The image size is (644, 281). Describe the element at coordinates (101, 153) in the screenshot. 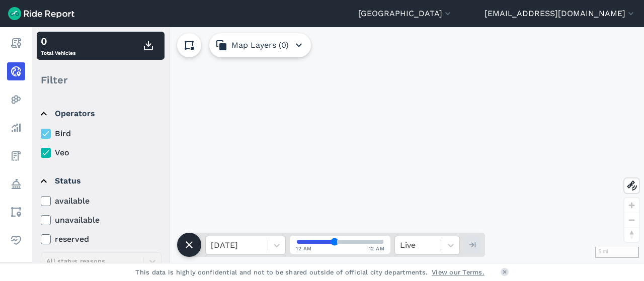

I see `label: Veo` at that location.